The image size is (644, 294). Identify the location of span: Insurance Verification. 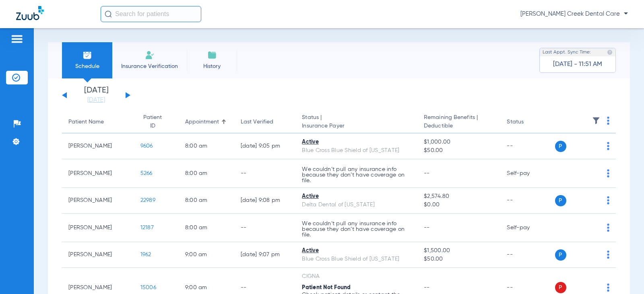
(150, 66).